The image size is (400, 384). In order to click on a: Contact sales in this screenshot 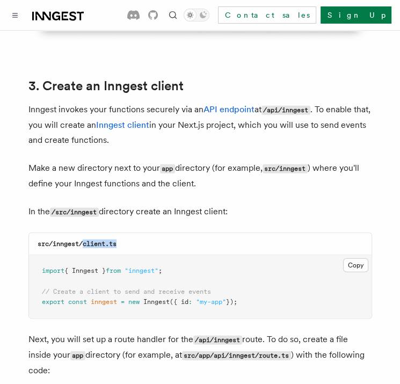, I will do `click(267, 15)`.